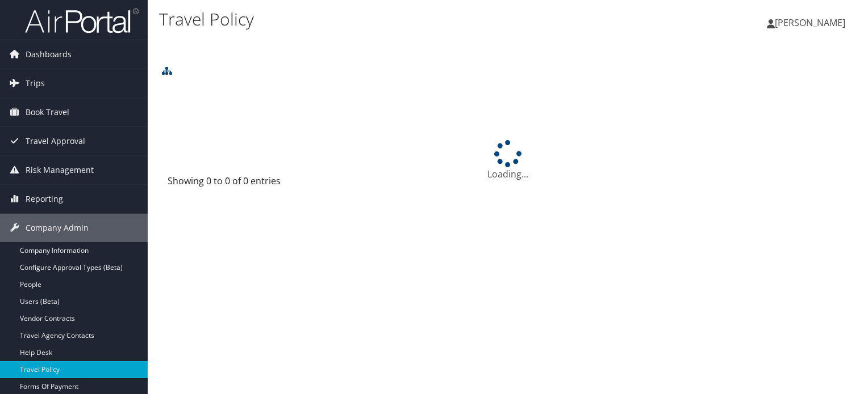 This screenshot has height=394, width=868. Describe the element at coordinates (48, 55) in the screenshot. I see `span: Dashboards` at that location.